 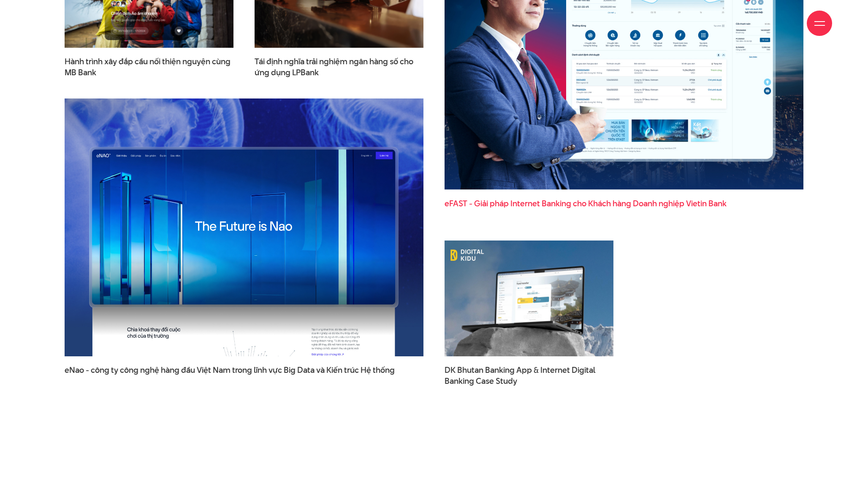 What do you see at coordinates (335, 369) in the screenshot?
I see `span: Kiến` at bounding box center [335, 369].